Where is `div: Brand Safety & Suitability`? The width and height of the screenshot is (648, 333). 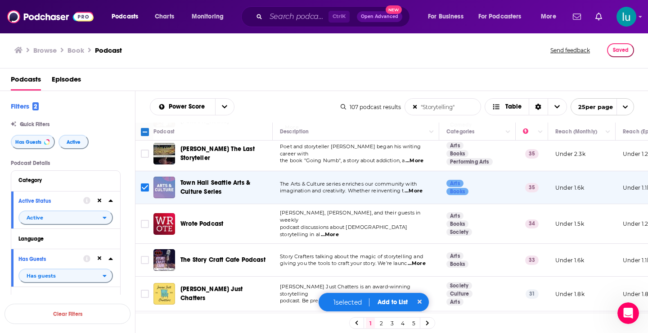 div: Brand Safety & Suitability is located at coordinates (62, 297).